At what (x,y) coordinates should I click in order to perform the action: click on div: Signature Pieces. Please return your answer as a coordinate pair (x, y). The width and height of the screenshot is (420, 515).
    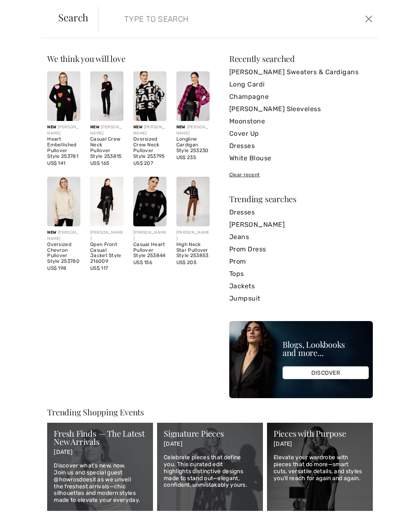
    Looking at the image, I should click on (210, 433).